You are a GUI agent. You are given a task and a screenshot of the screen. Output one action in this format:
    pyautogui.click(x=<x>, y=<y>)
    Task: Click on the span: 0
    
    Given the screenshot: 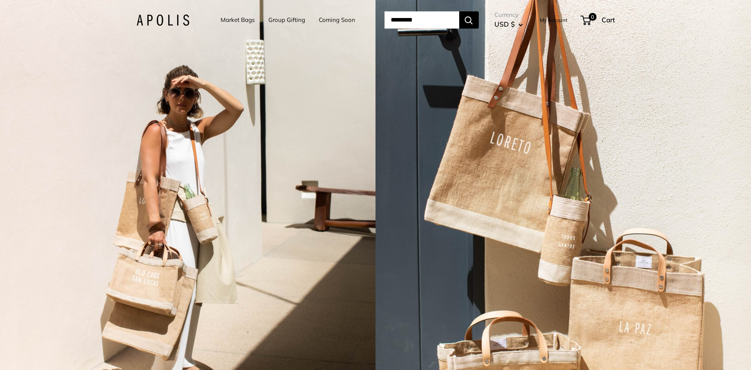 What is the action you would take?
    pyautogui.click(x=592, y=17)
    